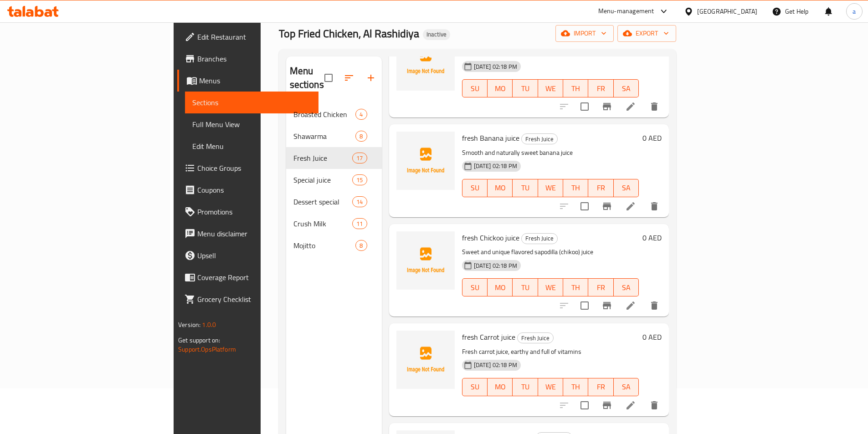  Describe the element at coordinates (426, 161) in the screenshot. I see `img: fresh Banana juice` at that location.